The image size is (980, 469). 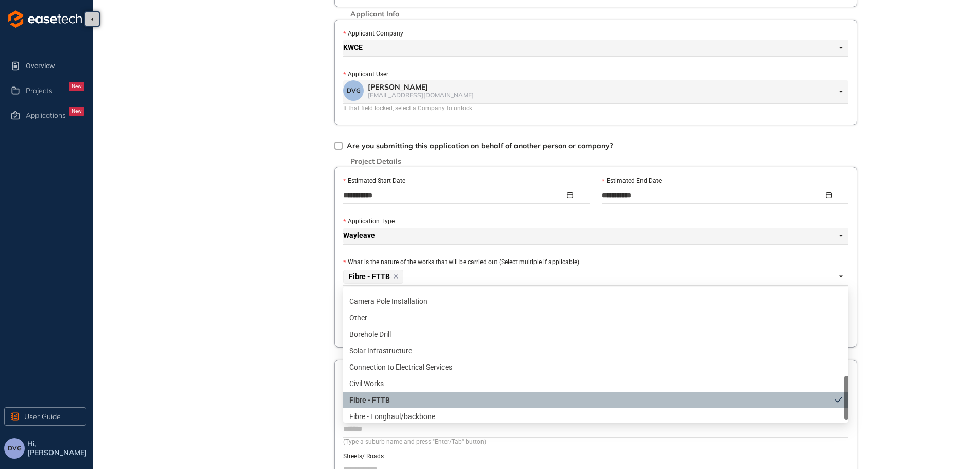 I want to click on label: Estimated Start Date, so click(x=374, y=181).